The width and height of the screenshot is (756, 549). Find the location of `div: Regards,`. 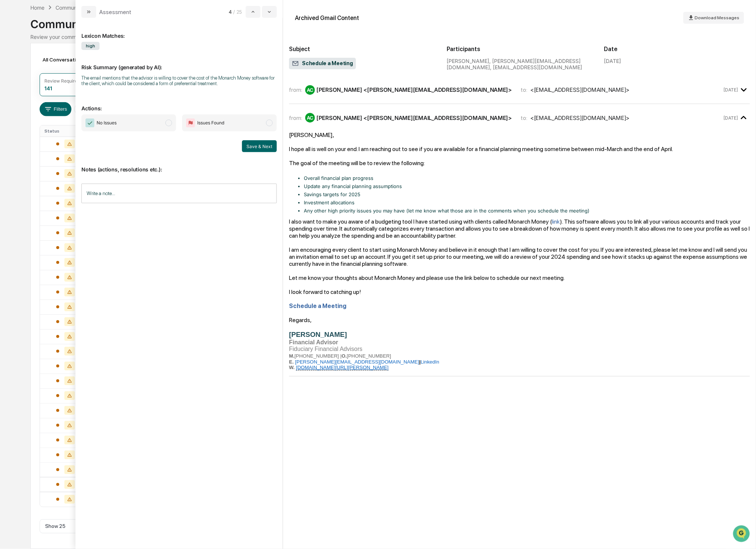

div: Regards, is located at coordinates (520, 320).